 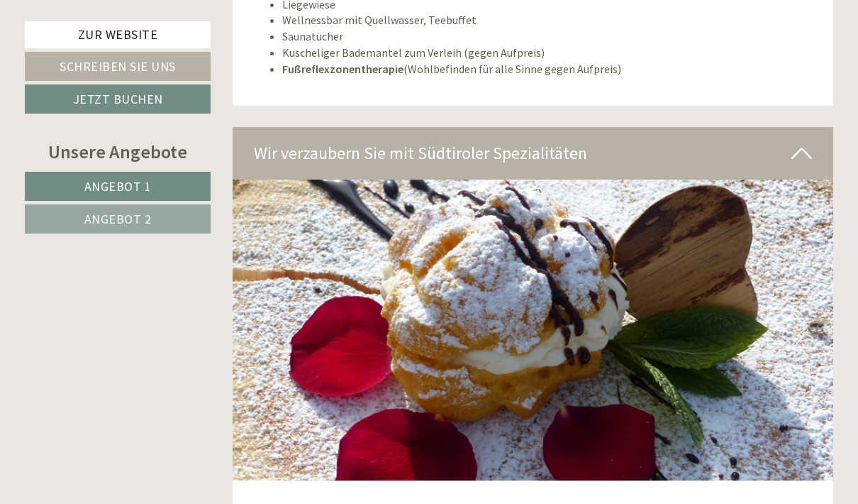 I want to click on a: Jetzt buchen, so click(x=118, y=99).